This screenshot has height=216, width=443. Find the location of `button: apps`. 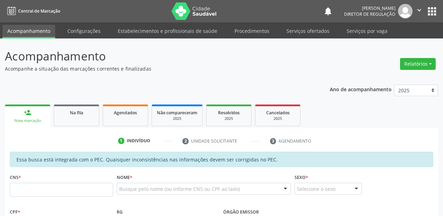

button: apps is located at coordinates (432, 11).